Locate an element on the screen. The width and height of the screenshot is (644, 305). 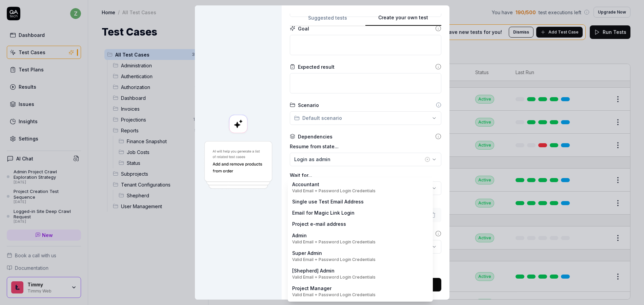
div: Admin is located at coordinates (334, 238).